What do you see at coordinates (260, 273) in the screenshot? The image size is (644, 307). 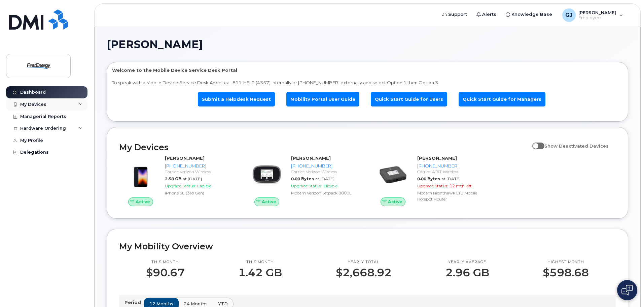 I see `p: 1.42 GB` at bounding box center [260, 273].